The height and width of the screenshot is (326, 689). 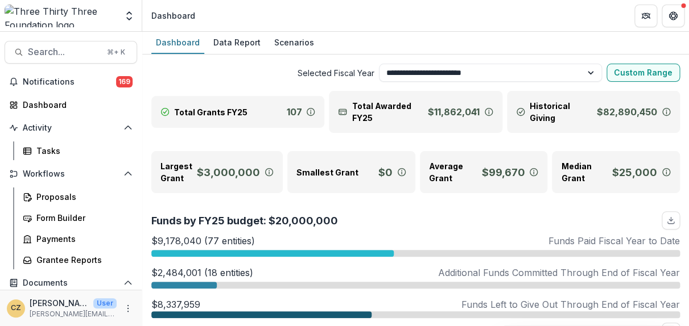 What do you see at coordinates (71, 283) in the screenshot?
I see `span: Documents` at bounding box center [71, 283].